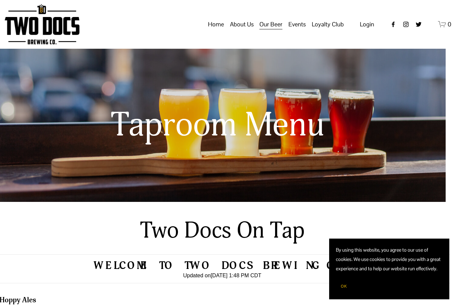 This screenshot has width=456, height=306. What do you see at coordinates (406, 24) in the screenshot?
I see `a: instagram-unauth` at bounding box center [406, 24].